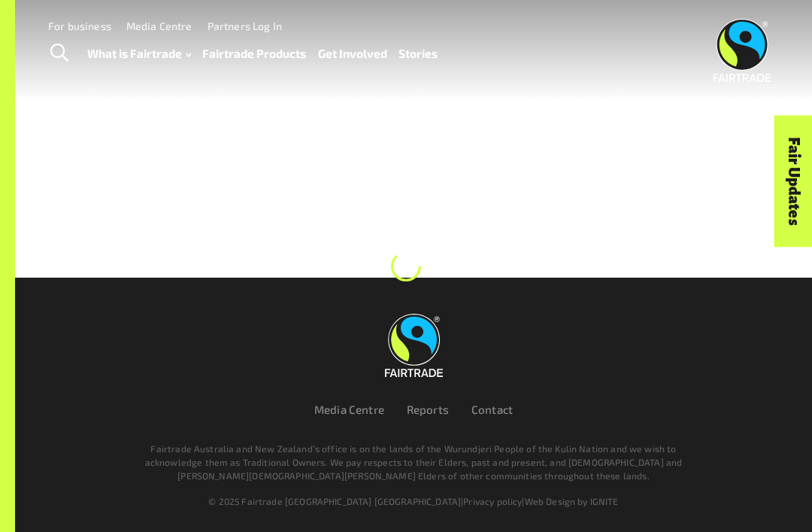 Image resolution: width=812 pixels, height=532 pixels. Describe the element at coordinates (572, 500) in the screenshot. I see `a: Web Design by IGNITE` at that location.